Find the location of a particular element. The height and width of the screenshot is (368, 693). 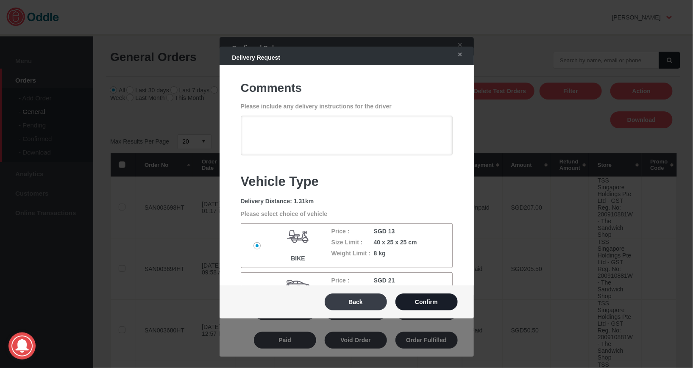

h1: Comments is located at coordinates (347, 88).